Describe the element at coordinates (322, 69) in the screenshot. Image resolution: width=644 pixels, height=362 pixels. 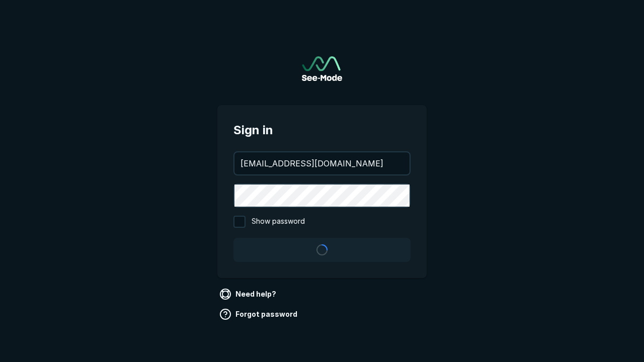
I see `img: See-Mode Logo` at that location.